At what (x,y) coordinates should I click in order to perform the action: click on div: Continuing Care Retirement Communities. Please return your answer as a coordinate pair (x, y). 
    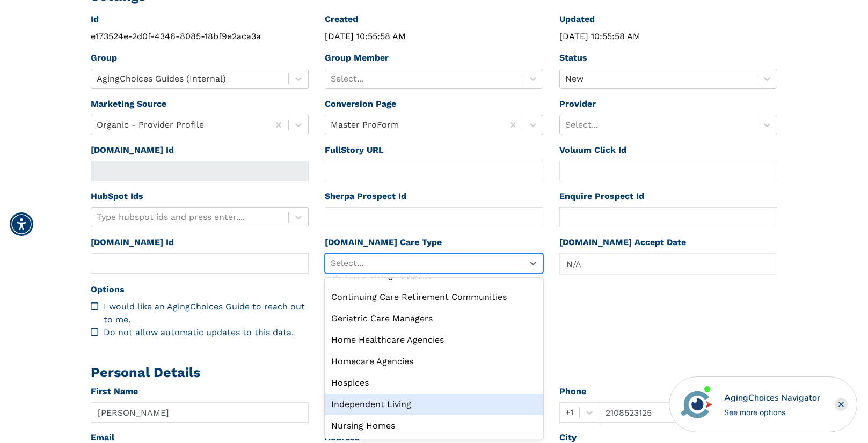
    Looking at the image, I should click on (434, 298).